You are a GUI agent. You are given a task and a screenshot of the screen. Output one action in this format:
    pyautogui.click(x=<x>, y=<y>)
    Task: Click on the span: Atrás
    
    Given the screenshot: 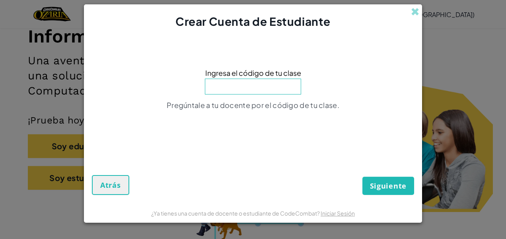 What is the action you would take?
    pyautogui.click(x=111, y=185)
    